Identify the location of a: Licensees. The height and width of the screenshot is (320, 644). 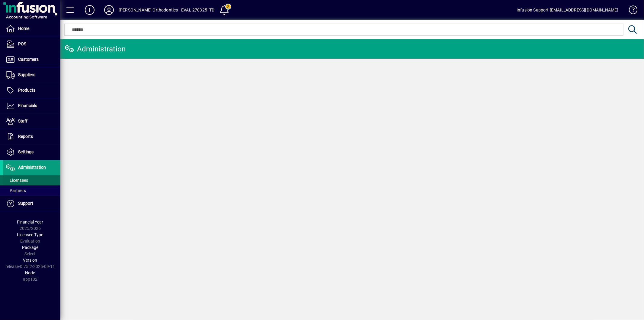
(32, 180).